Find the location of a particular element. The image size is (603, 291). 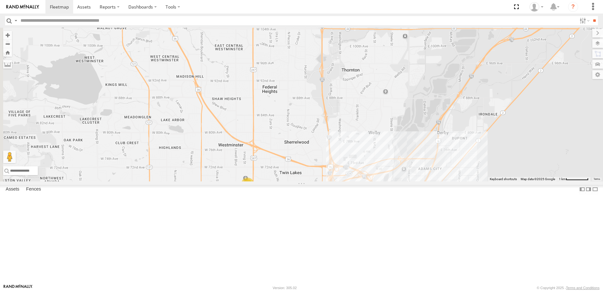

div: Version: 305.02 is located at coordinates (285, 288).